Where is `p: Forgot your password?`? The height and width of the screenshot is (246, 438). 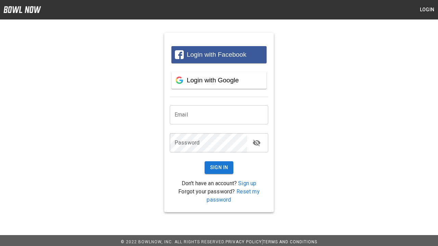
p: Forgot your password? is located at coordinates (219, 196).